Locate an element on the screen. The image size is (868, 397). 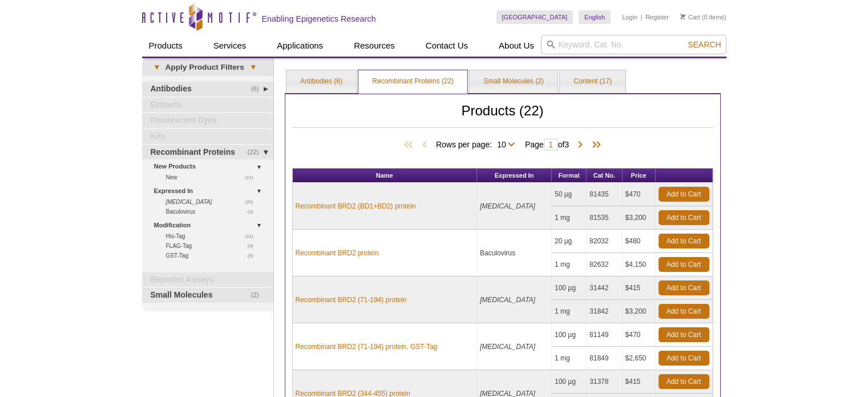
a: Recombinant BRD2 (71-194) protein is located at coordinates (351, 300).